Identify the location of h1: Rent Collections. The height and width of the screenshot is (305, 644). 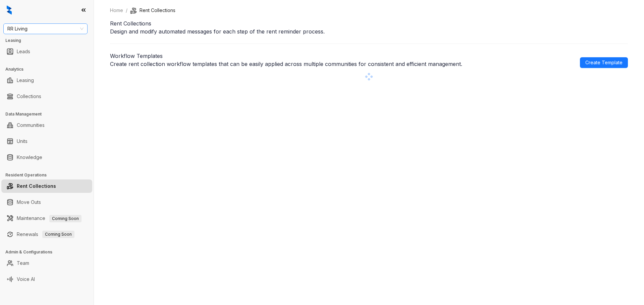
(369, 23).